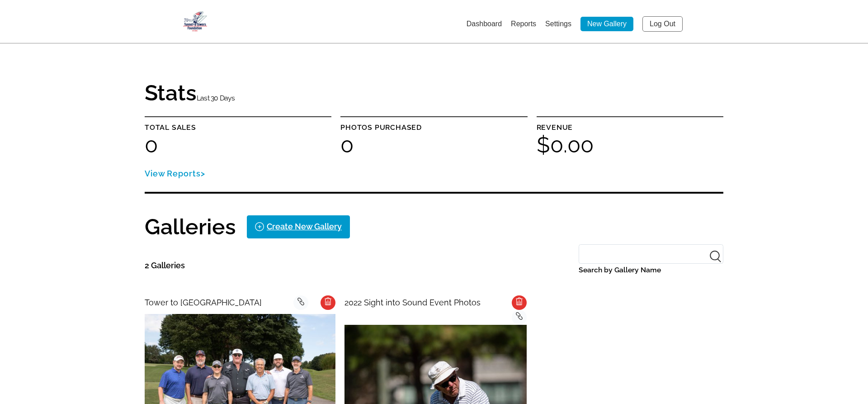 The width and height of the screenshot is (868, 404). Describe the element at coordinates (607, 24) in the screenshot. I see `a: New Gallery` at that location.